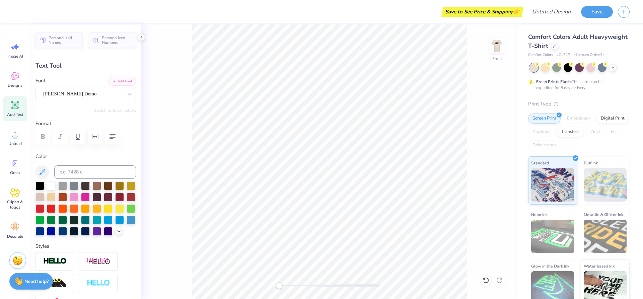  What do you see at coordinates (482, 12) in the screenshot?
I see `div: Save to See Price & Shipping` at bounding box center [482, 12].